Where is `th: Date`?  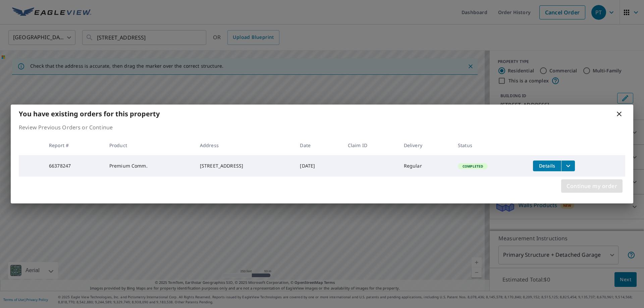 th: Date is located at coordinates (318, 145).